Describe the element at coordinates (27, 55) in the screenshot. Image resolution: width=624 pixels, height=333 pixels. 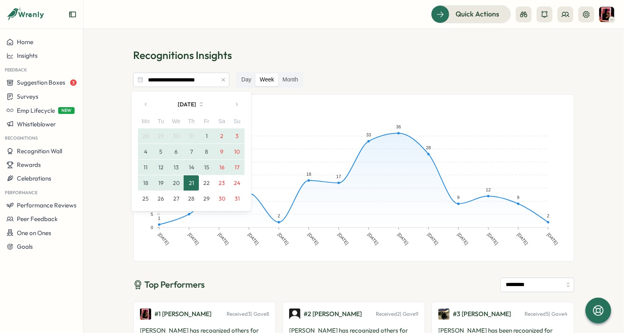
I see `span: Insights` at that location.